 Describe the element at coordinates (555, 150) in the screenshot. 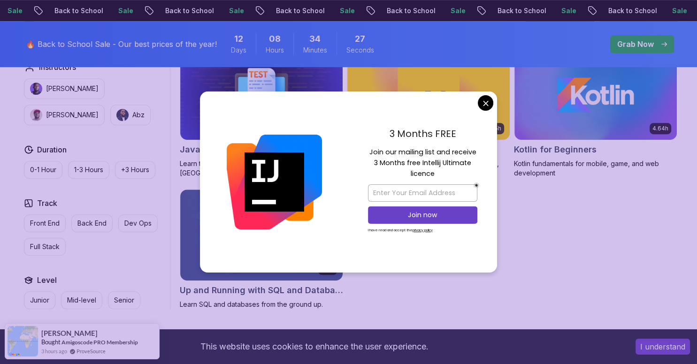

I see `h2: Kotlin for Beginners` at that location.